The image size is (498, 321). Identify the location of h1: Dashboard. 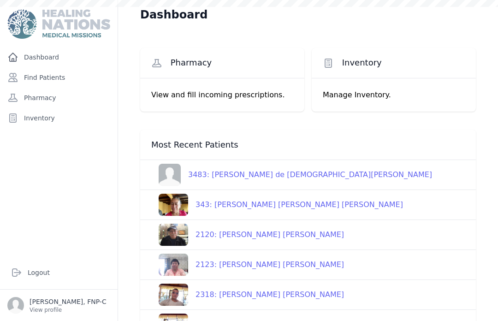
(174, 15).